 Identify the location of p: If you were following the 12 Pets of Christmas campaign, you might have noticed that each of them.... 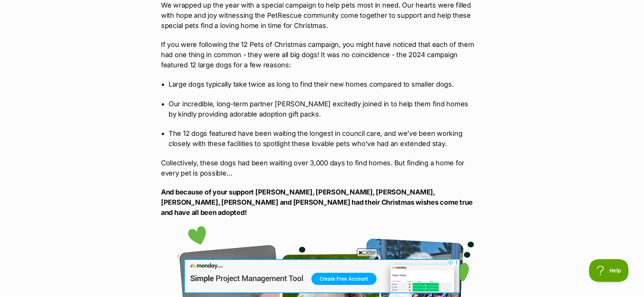
(322, 55).